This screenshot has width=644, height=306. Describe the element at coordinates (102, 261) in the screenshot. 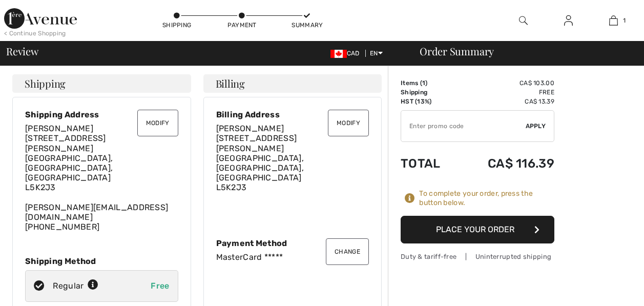

I see `div: Shipping Method` at that location.